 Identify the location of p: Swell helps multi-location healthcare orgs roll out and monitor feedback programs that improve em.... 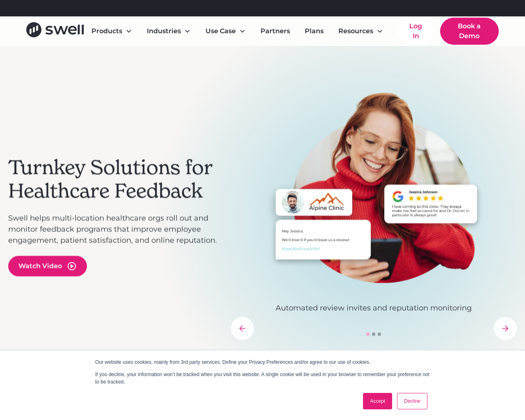
(115, 229).